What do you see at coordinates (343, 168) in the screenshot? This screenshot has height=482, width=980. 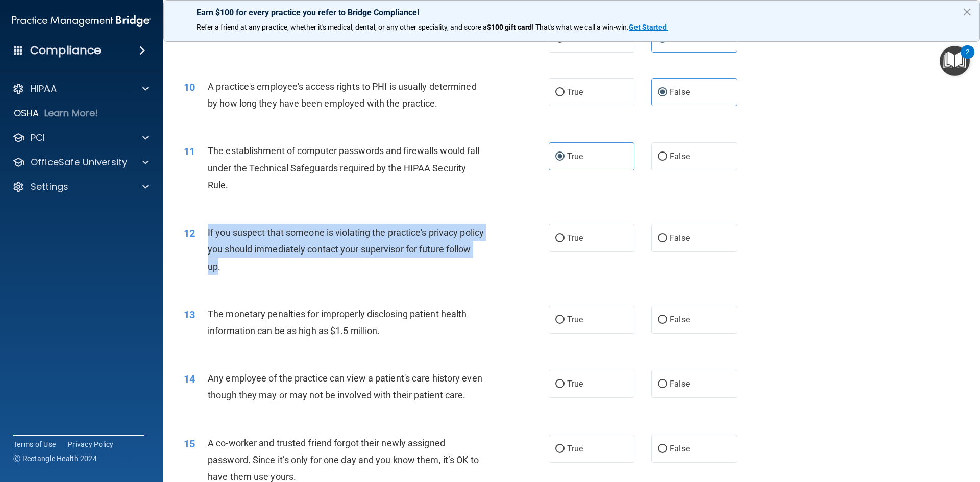 I see `span: The establishment of computer passwords and firewalls would fall under the Technical Safeguards r...` at bounding box center [343, 168].